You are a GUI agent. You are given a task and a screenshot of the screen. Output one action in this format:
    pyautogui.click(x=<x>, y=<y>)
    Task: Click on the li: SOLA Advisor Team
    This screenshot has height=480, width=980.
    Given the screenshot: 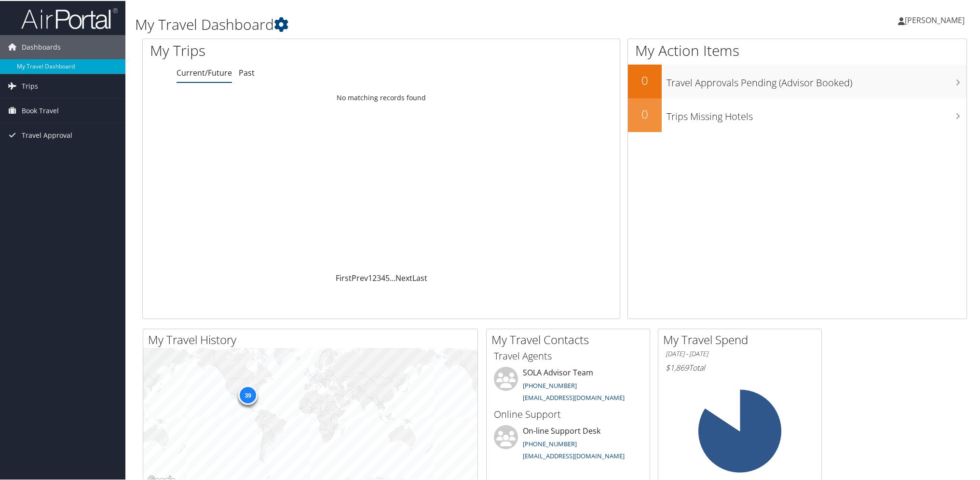 What is the action you would take?
    pyautogui.click(x=568, y=386)
    